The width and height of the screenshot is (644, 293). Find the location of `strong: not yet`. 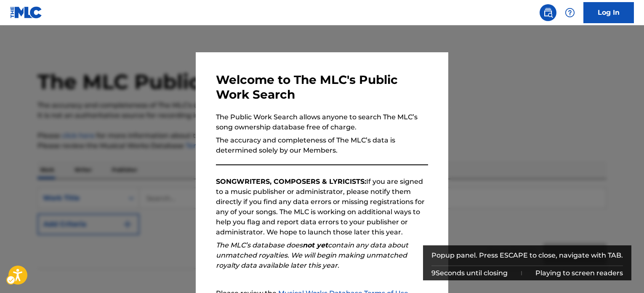

strong: not yet is located at coordinates (315, 245).